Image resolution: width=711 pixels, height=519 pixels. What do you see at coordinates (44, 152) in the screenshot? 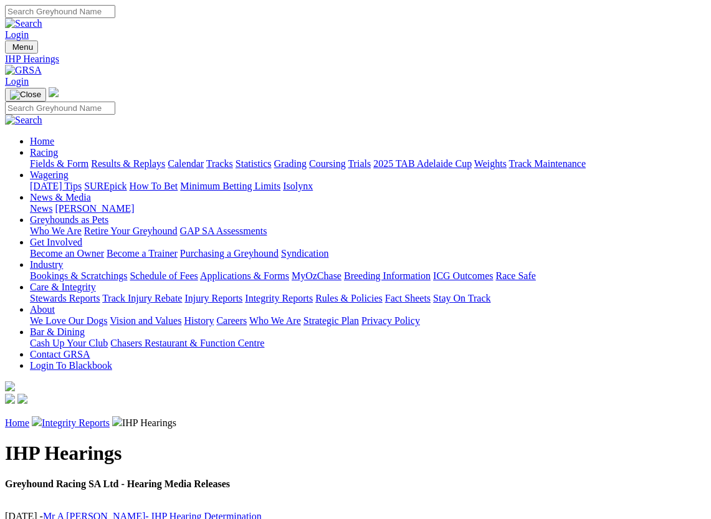
I see `a: Racing` at bounding box center [44, 152].